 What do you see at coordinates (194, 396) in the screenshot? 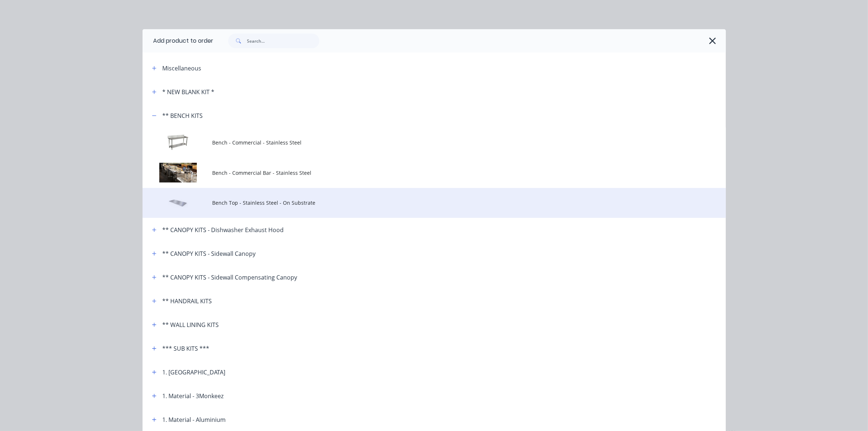
I see `div: 1. Material - 3Monkeez` at bounding box center [194, 396].